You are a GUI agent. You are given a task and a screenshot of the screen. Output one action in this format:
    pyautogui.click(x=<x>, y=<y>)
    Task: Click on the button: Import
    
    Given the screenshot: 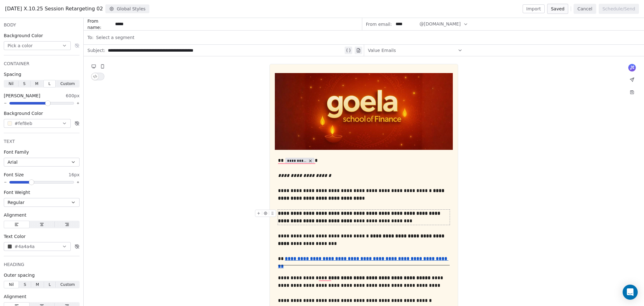 What is the action you would take?
    pyautogui.click(x=534, y=9)
    